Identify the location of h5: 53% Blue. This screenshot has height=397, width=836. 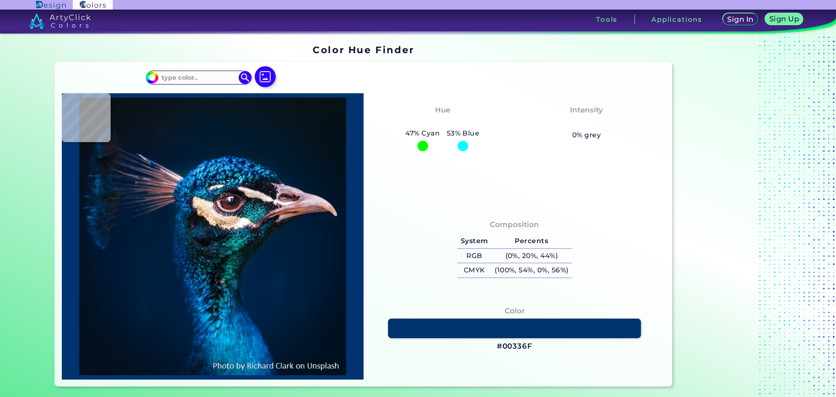
(463, 133).